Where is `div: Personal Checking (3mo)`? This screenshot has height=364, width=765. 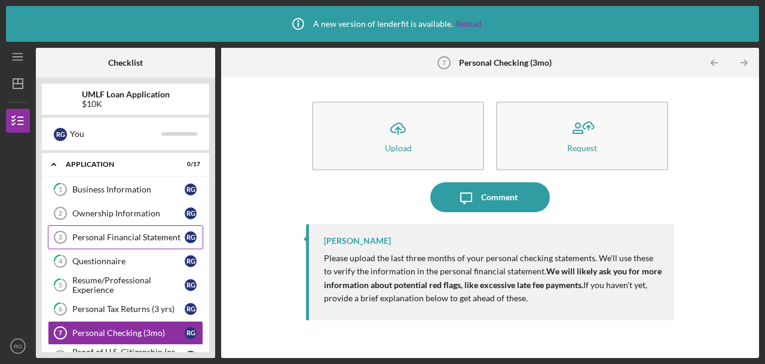 div: Personal Checking (3mo) is located at coordinates (128, 333).